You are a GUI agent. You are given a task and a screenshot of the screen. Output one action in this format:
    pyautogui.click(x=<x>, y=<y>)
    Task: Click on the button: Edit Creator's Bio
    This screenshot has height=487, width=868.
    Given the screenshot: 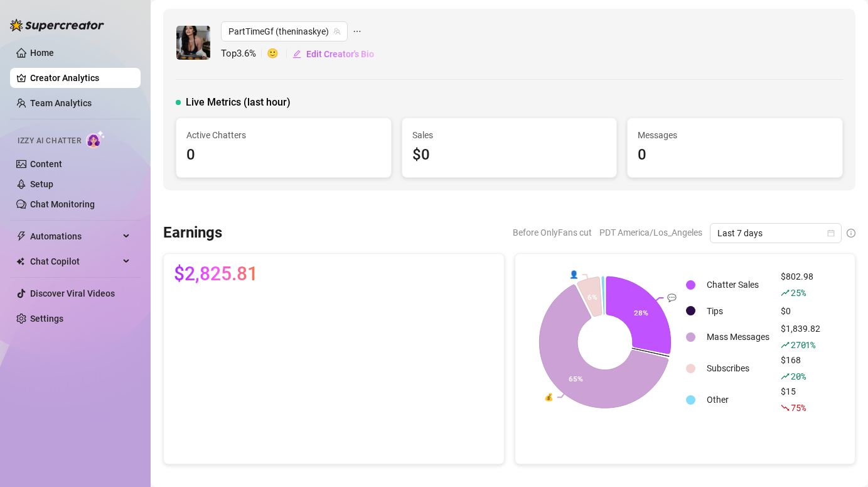 What is the action you would take?
    pyautogui.click(x=333, y=54)
    